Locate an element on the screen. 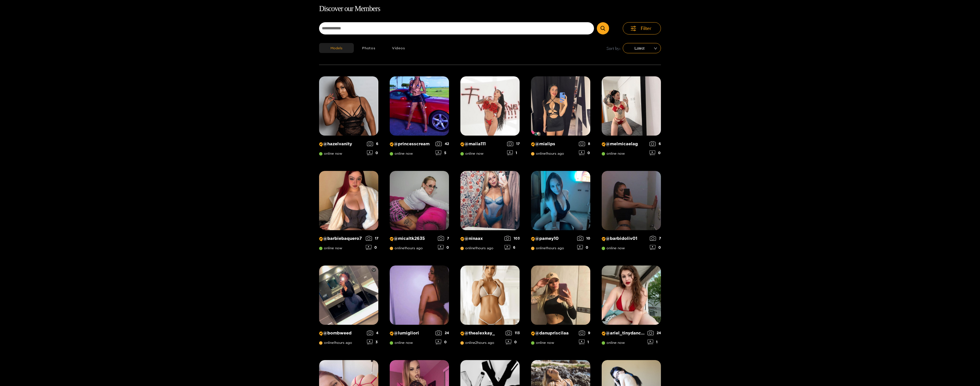 This screenshot has height=386, width=980. img: Creator Profile Image: thealexkay_ is located at coordinates (490, 295).